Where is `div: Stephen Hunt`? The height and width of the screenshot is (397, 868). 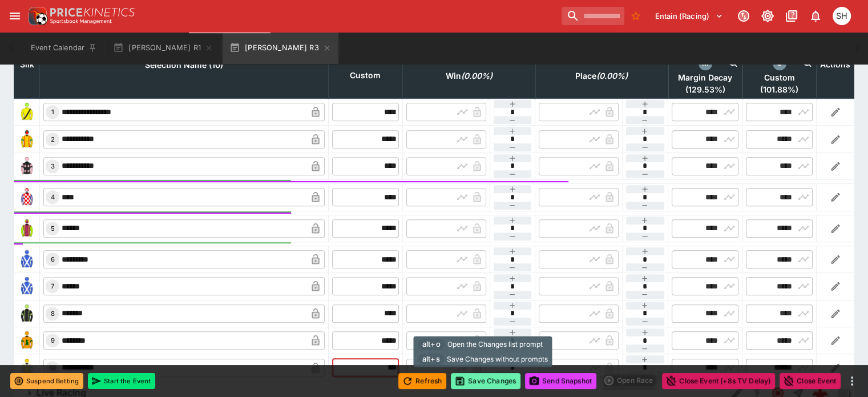 div: Stephen Hunt is located at coordinates (842, 16).